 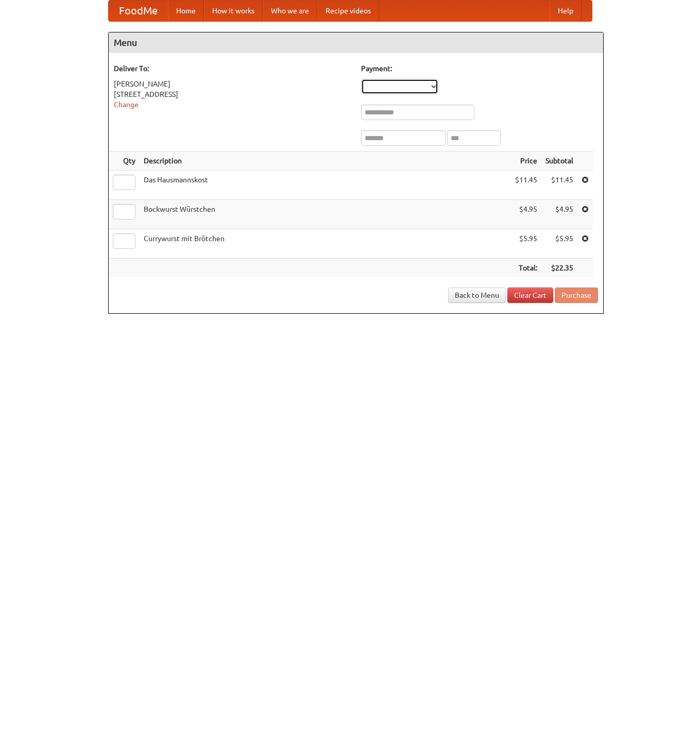 I want to click on th: Total:, so click(x=526, y=268).